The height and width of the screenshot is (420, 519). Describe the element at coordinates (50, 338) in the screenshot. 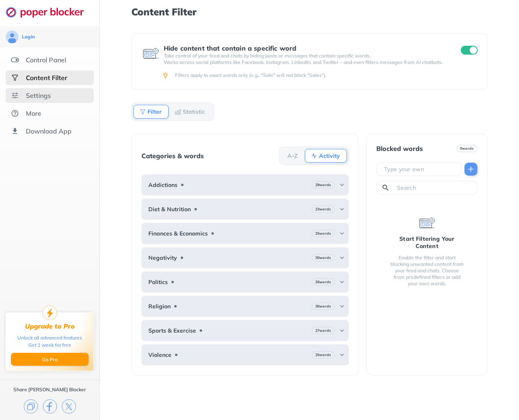

I see `div: Unlock all advanced features` at that location.